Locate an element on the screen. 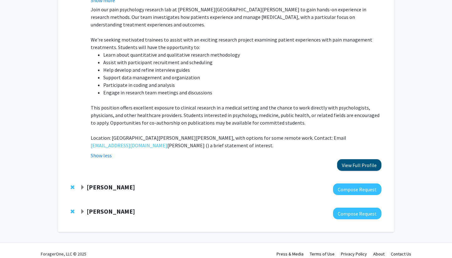  a: Privacy Policy is located at coordinates (354, 254).